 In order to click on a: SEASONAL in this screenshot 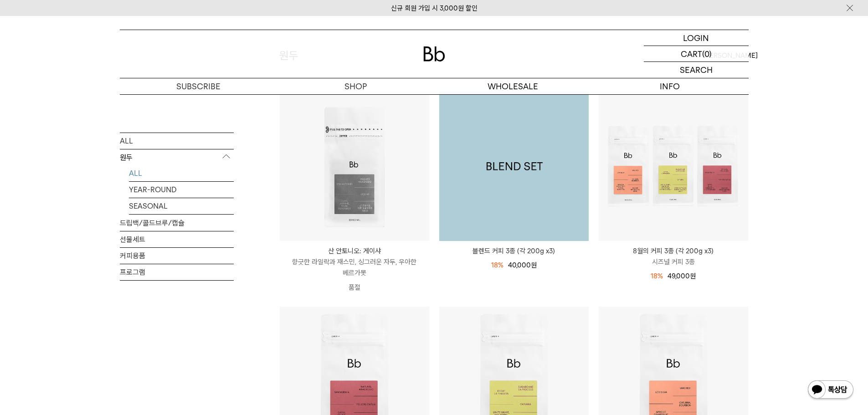, I will do `click(181, 205)`.